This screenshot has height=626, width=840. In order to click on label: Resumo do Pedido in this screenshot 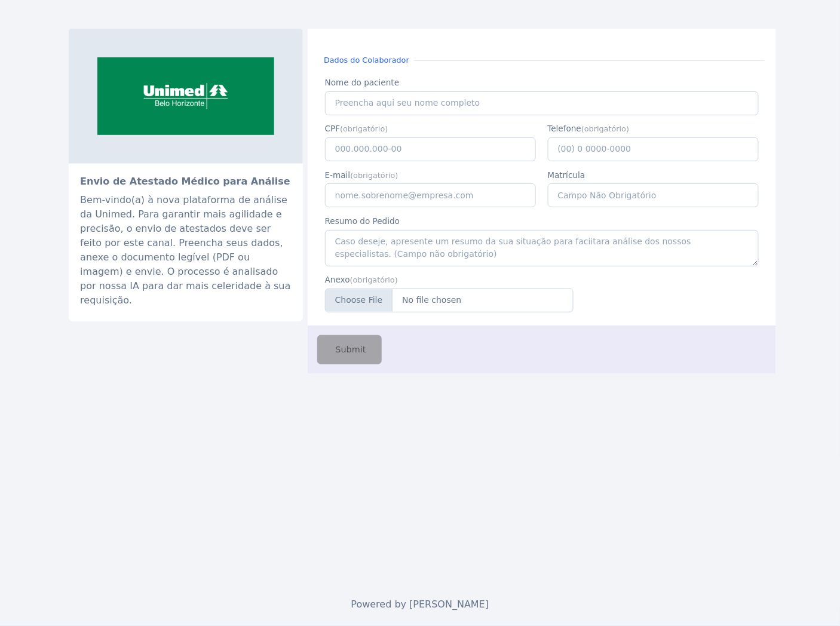, I will do `click(542, 221)`.